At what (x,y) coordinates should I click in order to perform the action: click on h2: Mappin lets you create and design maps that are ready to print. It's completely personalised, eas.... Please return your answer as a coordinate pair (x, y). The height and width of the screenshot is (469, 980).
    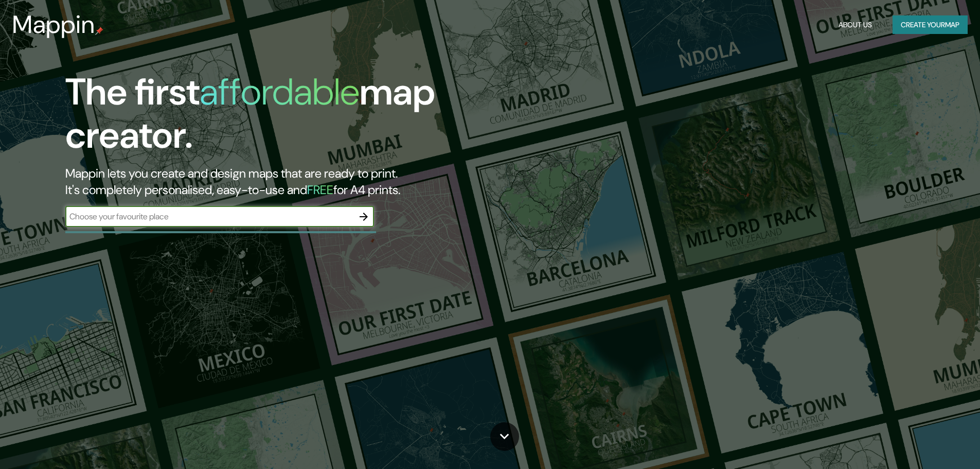
    Looking at the image, I should click on (310, 182).